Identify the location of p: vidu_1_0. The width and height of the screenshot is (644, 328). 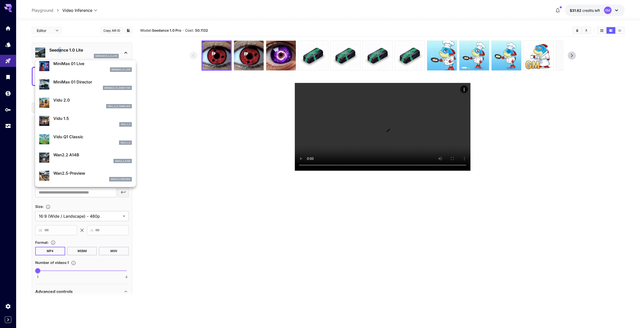
(126, 143).